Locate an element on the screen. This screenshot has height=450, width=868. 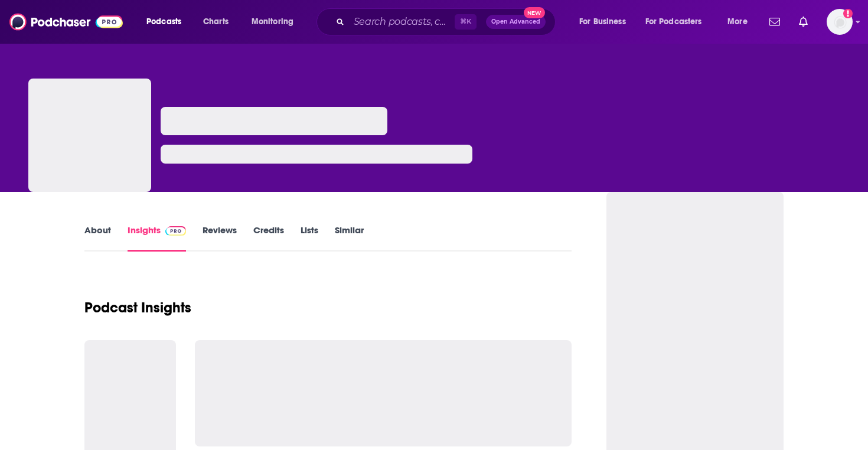
span: ⌘ K is located at coordinates (466, 22).